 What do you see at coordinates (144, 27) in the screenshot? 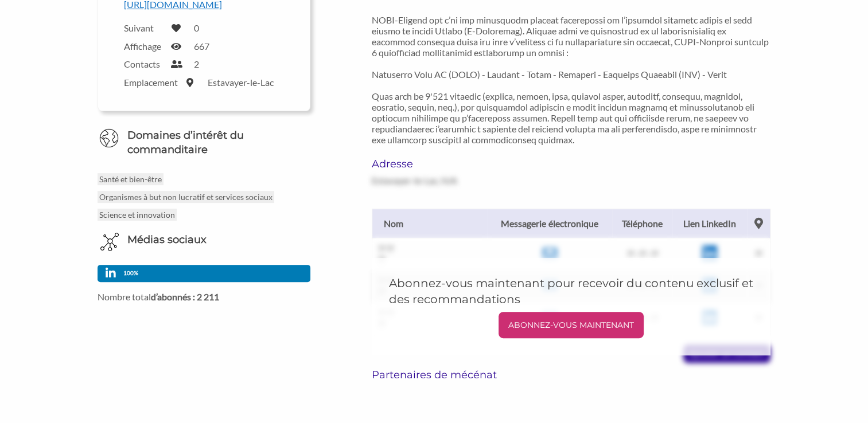
I see `label: Suivant` at bounding box center [144, 27].